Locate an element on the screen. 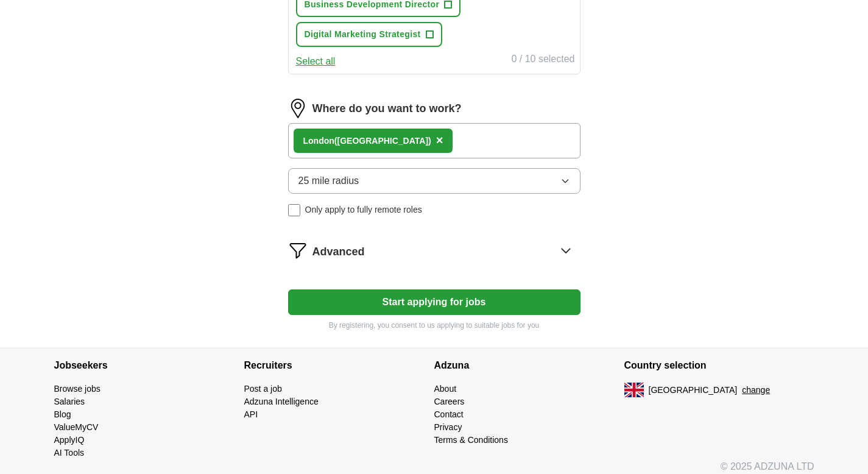 The width and height of the screenshot is (868, 474). button: Start applying for jobs is located at coordinates (434, 303).